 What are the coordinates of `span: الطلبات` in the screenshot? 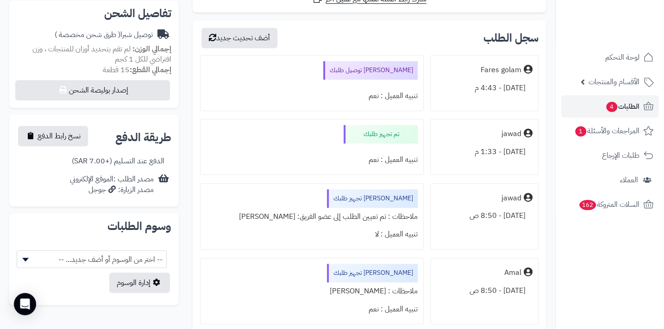 It's located at (623, 107).